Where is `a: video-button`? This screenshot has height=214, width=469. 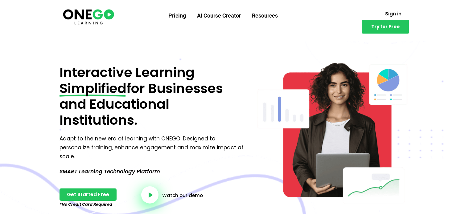
a: video-button is located at coordinates (150, 195).